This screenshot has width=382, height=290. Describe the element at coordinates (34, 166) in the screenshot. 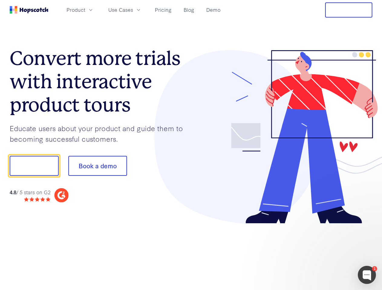

I see `button: Show me!` at that location.